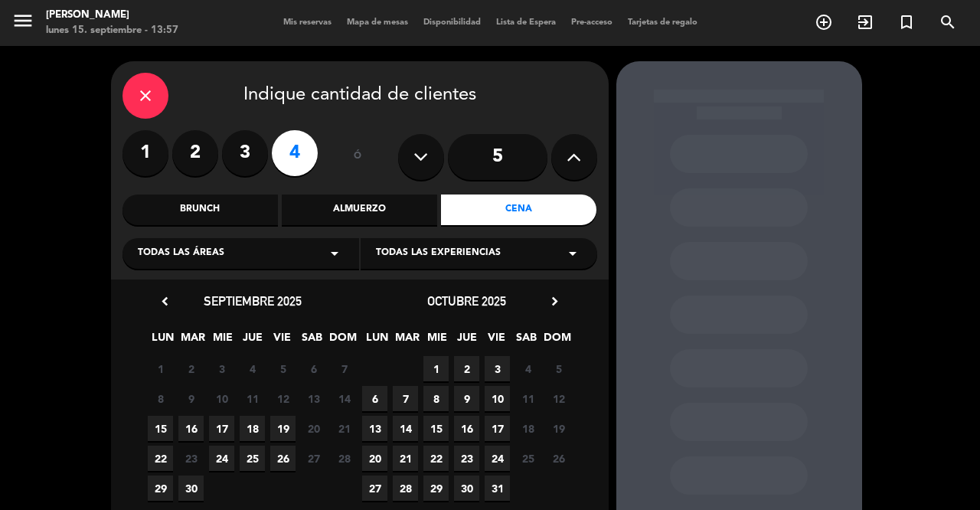 The image size is (980, 510). What do you see at coordinates (497, 487) in the screenshot?
I see `span: 31` at bounding box center [497, 487].